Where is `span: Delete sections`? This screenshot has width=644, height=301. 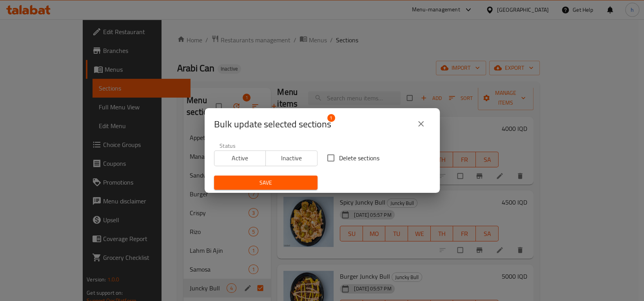
span: Delete sections is located at coordinates (359, 158).